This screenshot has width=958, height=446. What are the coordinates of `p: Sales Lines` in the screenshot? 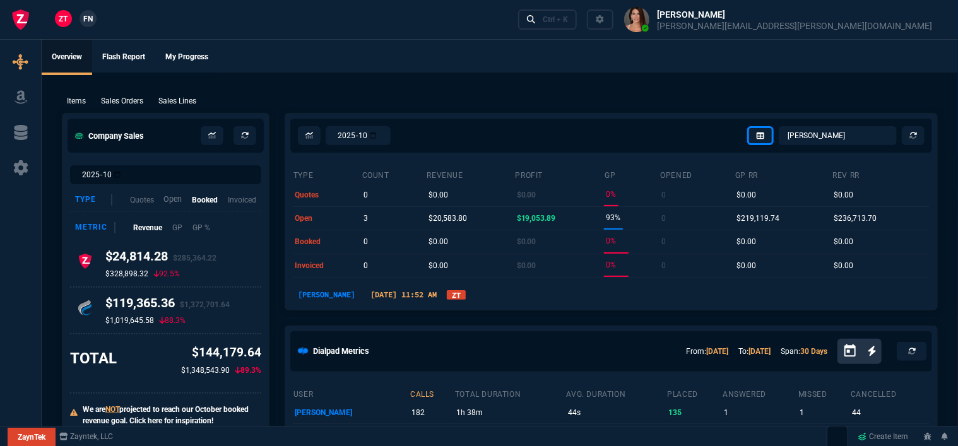 It's located at (177, 101).